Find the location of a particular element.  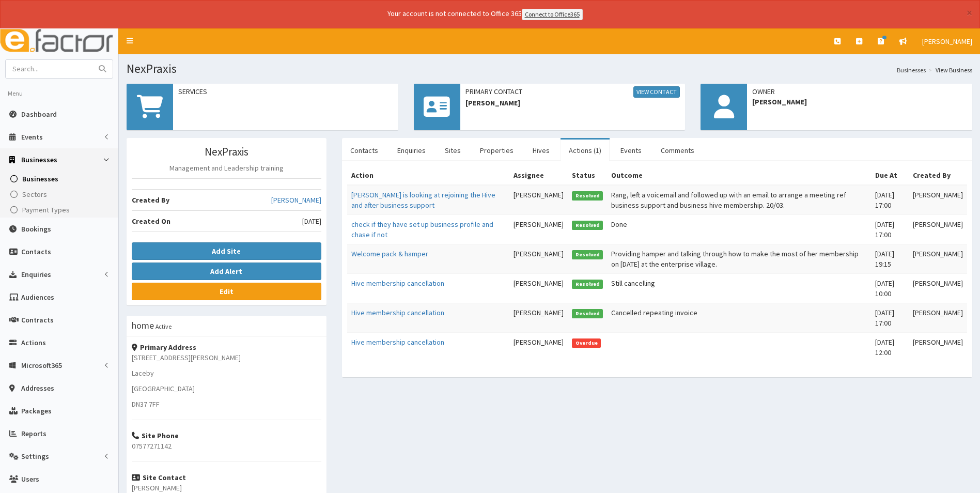

b: Add Site is located at coordinates (226, 252).